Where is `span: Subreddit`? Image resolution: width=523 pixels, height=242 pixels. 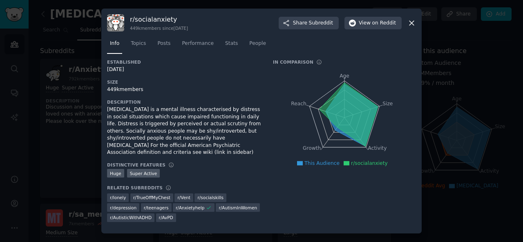 span: Subreddit is located at coordinates (321, 23).